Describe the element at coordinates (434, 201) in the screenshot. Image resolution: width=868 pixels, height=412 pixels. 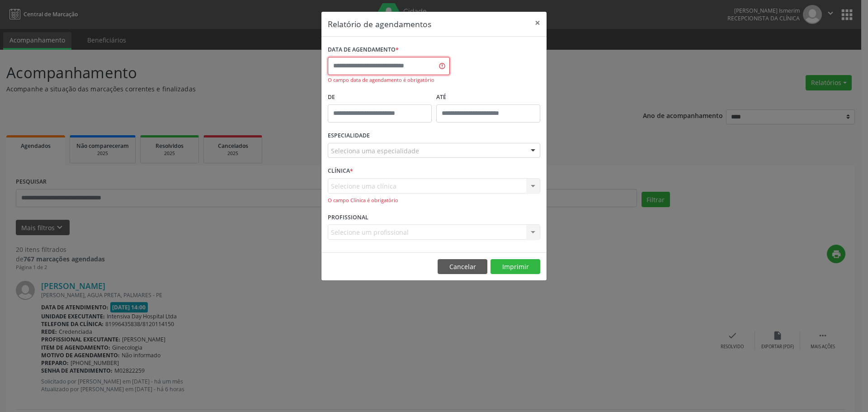
I see `div: O campo Clínica é obrigatório` at that location.